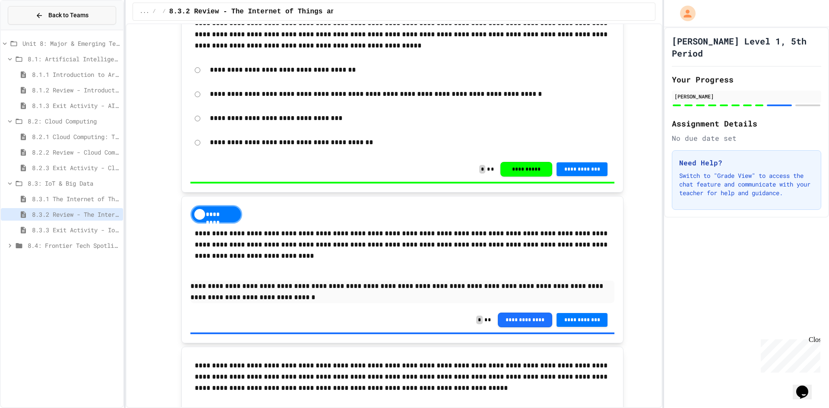 This screenshot has width=829, height=408. I want to click on span: 8.1.3 Exit Activity - AI Detective, so click(76, 105).